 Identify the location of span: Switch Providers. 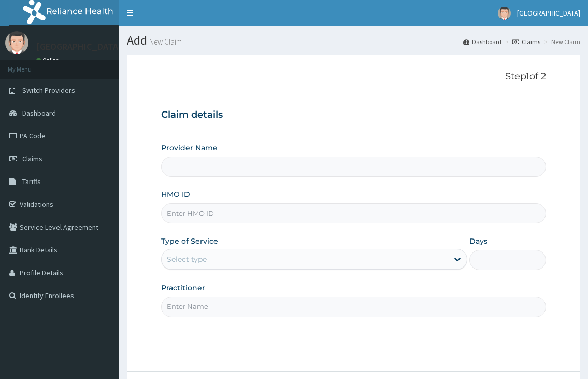
(49, 90).